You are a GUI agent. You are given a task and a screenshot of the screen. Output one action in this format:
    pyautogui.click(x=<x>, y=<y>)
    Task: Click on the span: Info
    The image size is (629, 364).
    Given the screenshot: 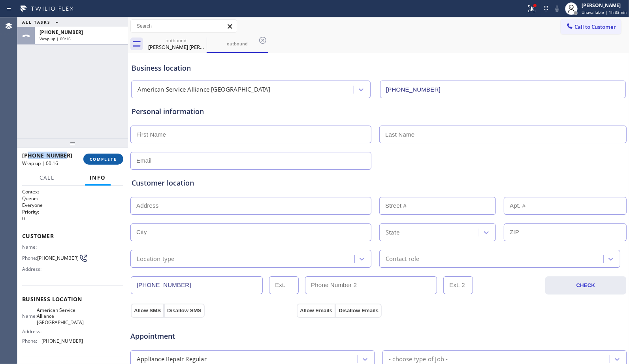 What is the action you would take?
    pyautogui.click(x=98, y=178)
    